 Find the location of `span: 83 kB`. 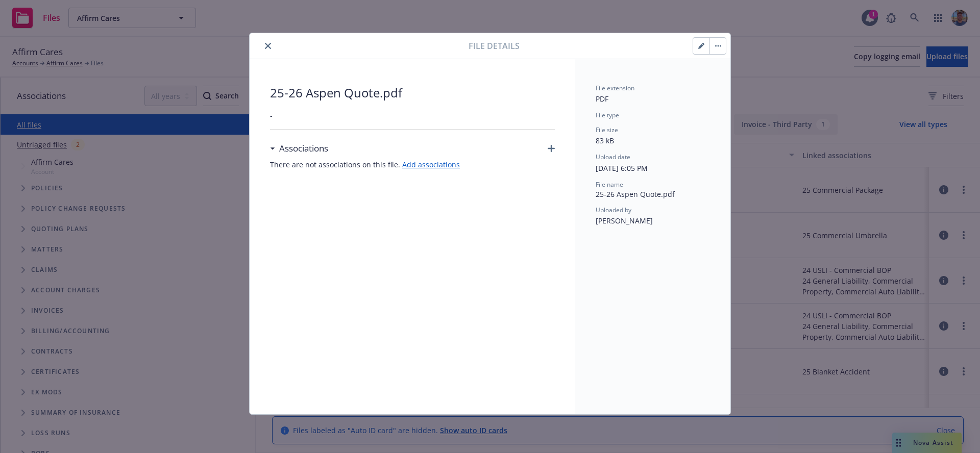

span: 83 kB is located at coordinates (605, 140).